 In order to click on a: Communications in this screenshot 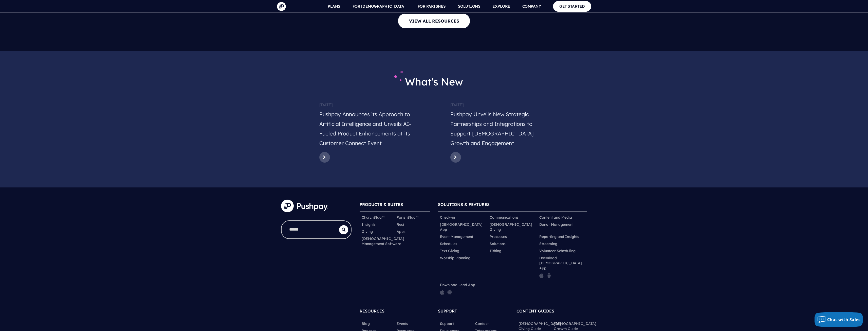, I will do `click(504, 218)`.